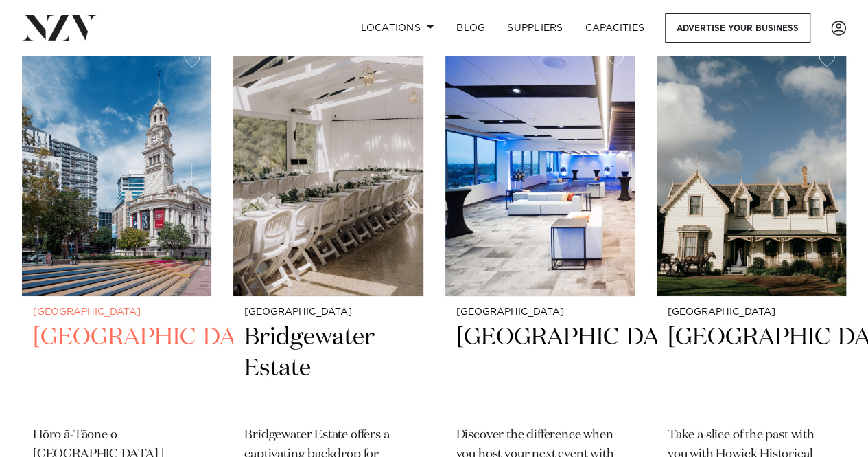 This screenshot has width=868, height=457. What do you see at coordinates (328, 169) in the screenshot?
I see `img: Wedding ceremony at Bridgewater Estate` at bounding box center [328, 169].